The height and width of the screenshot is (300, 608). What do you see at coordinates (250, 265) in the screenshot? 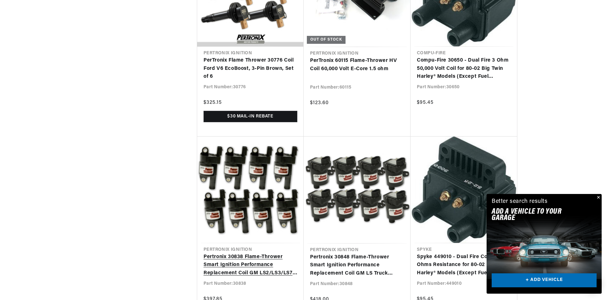
I see `a: Pertronix 30838 Flame-Thrower Smart Ignition Performance Replacement Coil GM LS2/LS3/LS7 Engines ...` at bounding box center [250, 265].